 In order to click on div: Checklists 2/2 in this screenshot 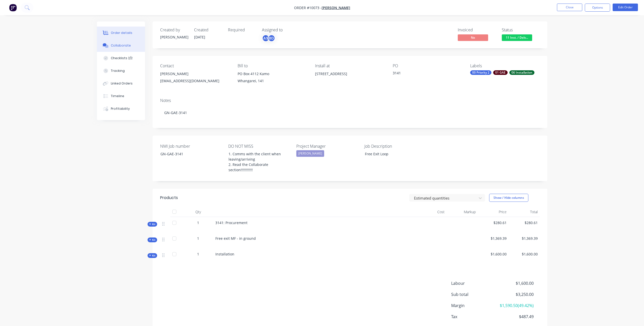, I will do `click(122, 58)`.